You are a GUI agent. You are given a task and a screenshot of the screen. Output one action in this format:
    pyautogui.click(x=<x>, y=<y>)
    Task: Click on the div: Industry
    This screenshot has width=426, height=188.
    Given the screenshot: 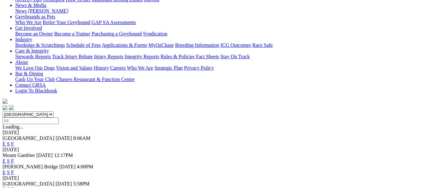 What is the action you would take?
    pyautogui.click(x=219, y=45)
    